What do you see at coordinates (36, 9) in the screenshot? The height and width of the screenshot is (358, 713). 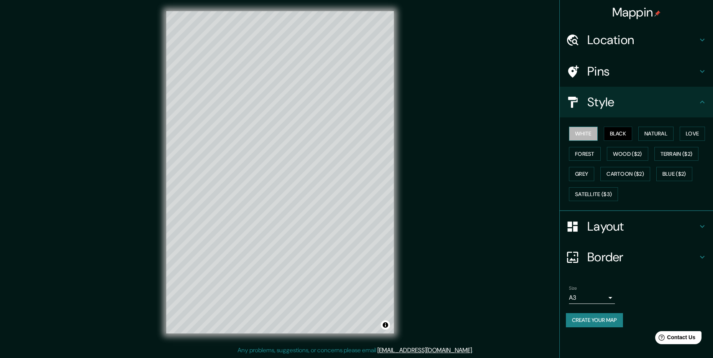 I see `span: Contact Us` at bounding box center [36, 9].